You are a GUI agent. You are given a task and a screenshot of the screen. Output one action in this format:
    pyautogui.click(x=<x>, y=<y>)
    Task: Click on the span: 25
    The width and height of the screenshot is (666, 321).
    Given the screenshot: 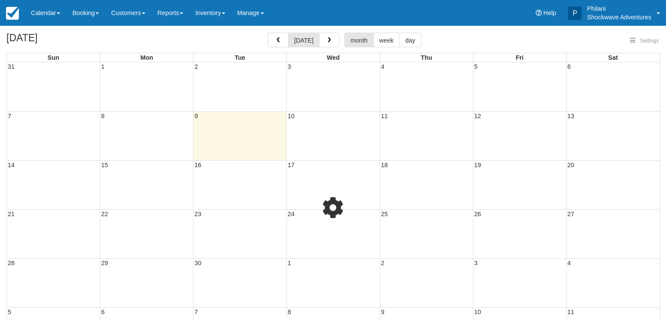 What is the action you would take?
    pyautogui.click(x=384, y=214)
    